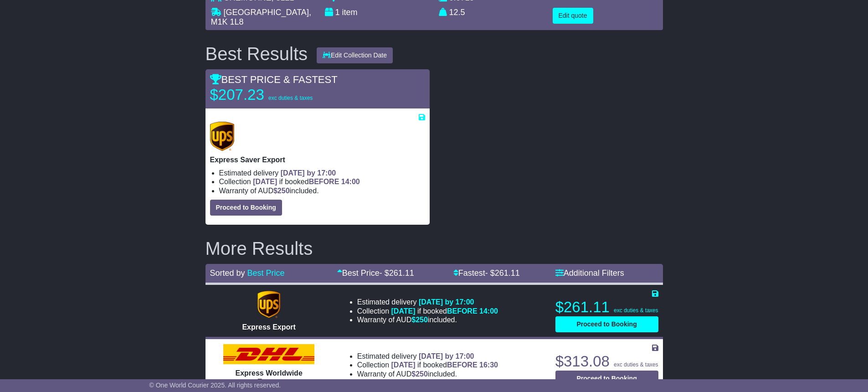 Image resolution: width=868 pixels, height=392 pixels. Describe the element at coordinates (266, 273) in the screenshot. I see `a: Best Price` at that location.